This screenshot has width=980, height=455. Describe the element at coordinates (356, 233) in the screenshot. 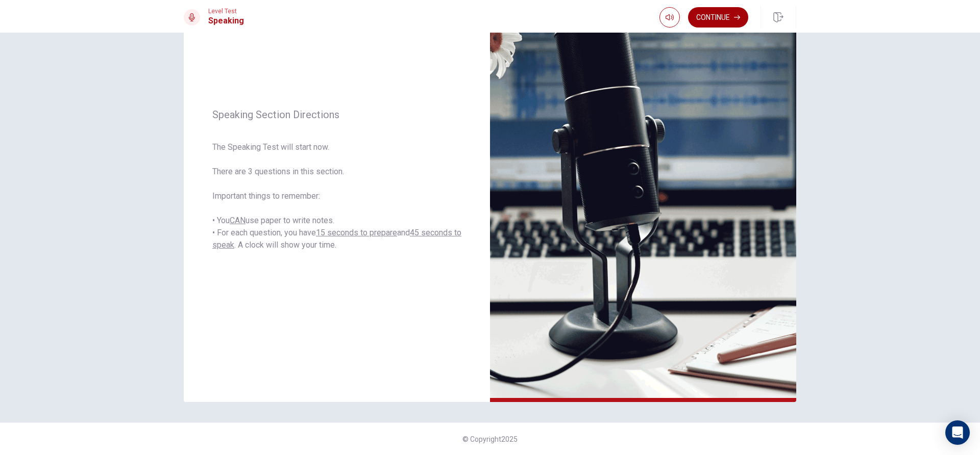

I see `u: 15 seconds to prepare` at that location.